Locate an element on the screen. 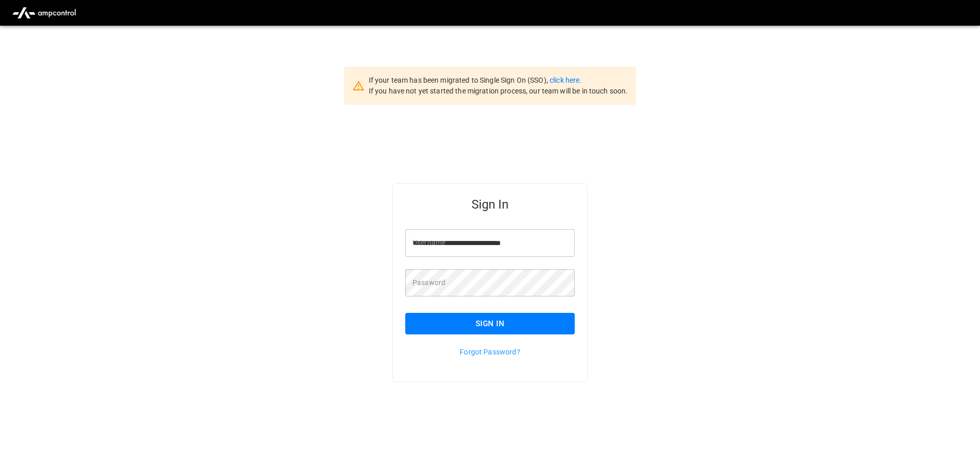 This screenshot has height=468, width=980. img: ampcontrol.io logo is located at coordinates (44, 13).